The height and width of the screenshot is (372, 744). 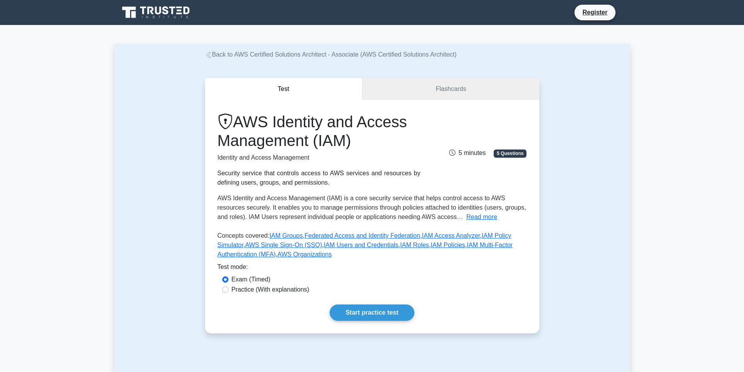 I want to click on button: Test, so click(x=284, y=89).